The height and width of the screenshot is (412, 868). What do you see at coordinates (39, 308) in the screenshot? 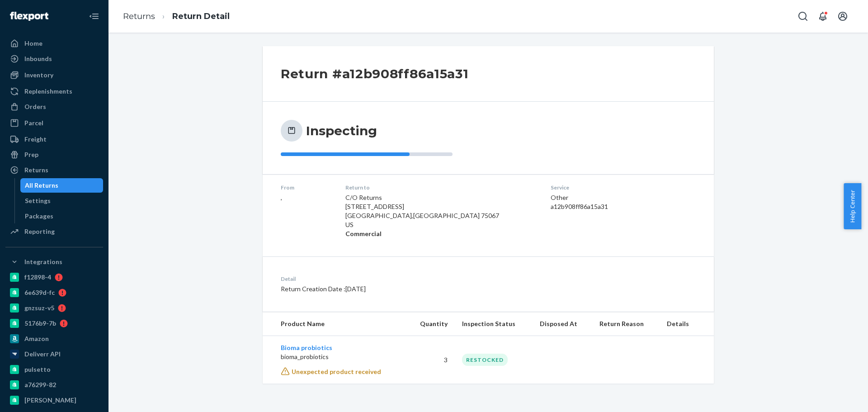
I see `div: gnzsuz-v5` at bounding box center [39, 308].